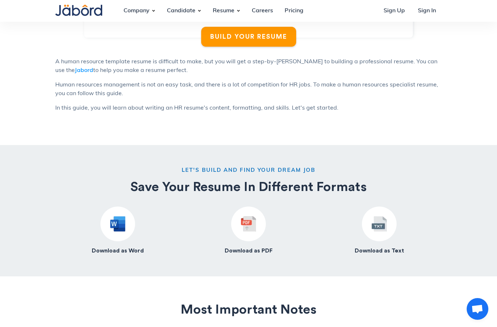  What do you see at coordinates (249, 37) in the screenshot?
I see `a: BUILD YOUR RESUME` at bounding box center [249, 37].